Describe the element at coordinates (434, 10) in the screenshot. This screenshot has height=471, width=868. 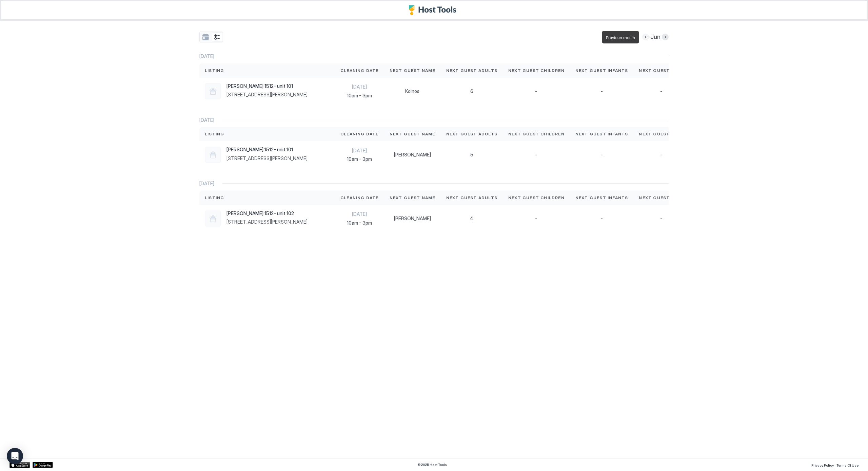
I see `div: Host Tools Logo` at that location.